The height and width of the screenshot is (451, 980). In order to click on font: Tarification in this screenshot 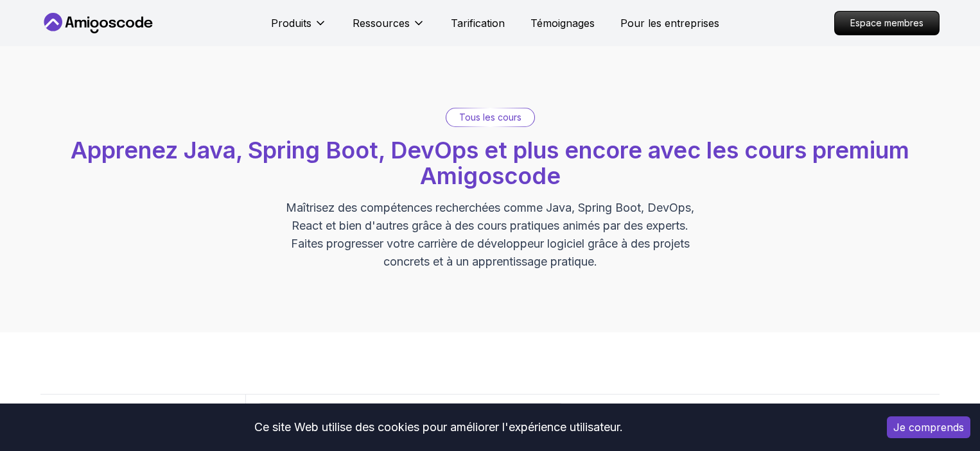, I will do `click(478, 23)`.